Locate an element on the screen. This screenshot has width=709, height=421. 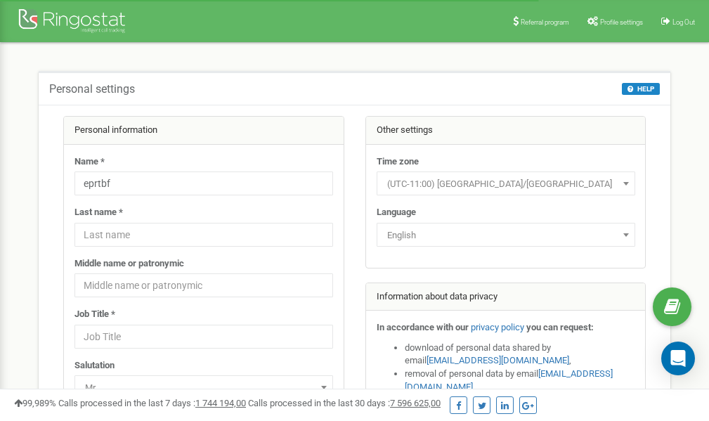
div: Personal information is located at coordinates (204, 131).